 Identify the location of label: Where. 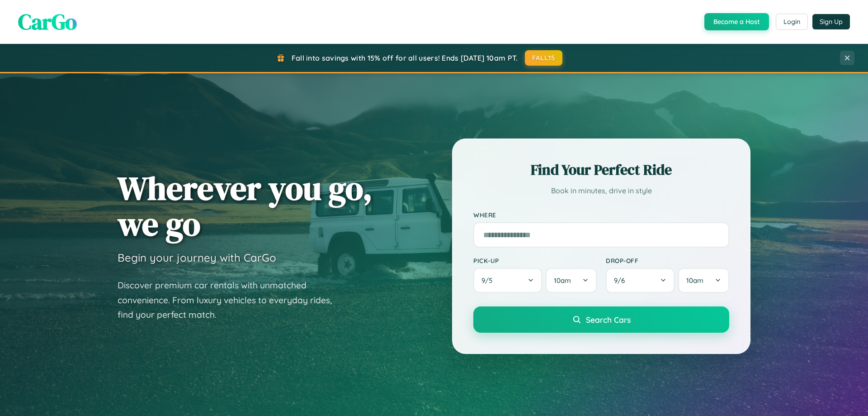
(601, 215).